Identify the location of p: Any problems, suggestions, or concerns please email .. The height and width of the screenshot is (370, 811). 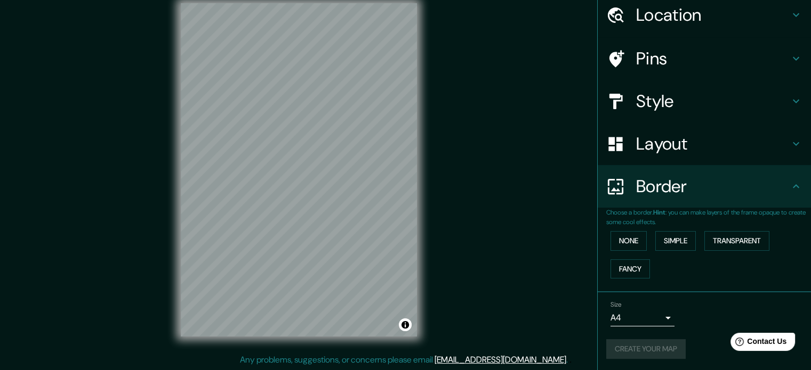
(403, 360).